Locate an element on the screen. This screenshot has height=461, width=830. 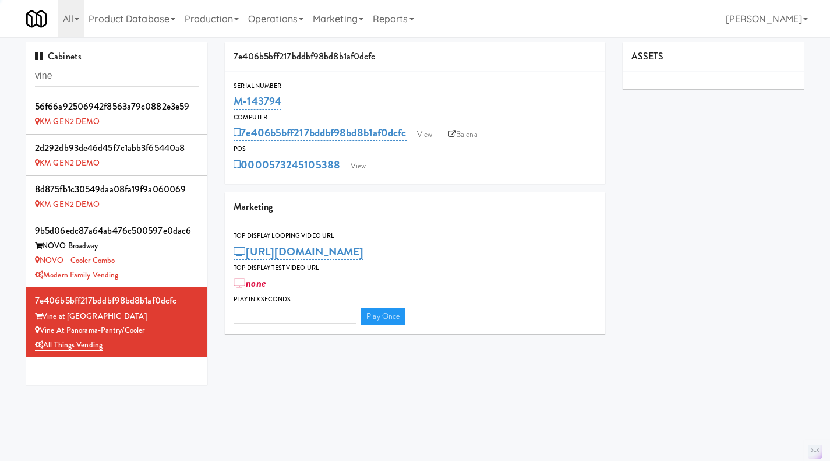
div: 9b5d06edc87a64ab476c500597e0dac6 is located at coordinates (116, 231).